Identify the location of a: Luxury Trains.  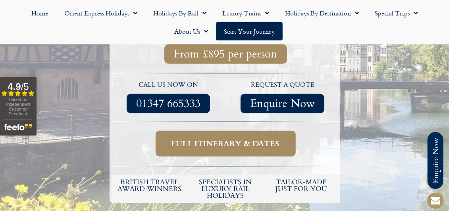
(246, 13).